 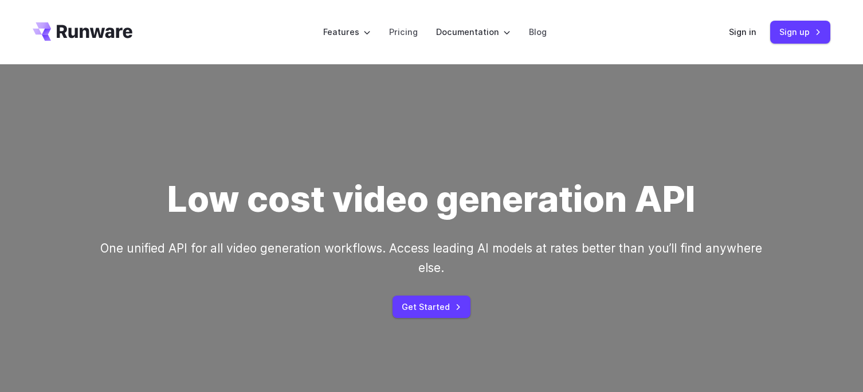 What do you see at coordinates (743, 32) in the screenshot?
I see `a: Sign in` at bounding box center [743, 32].